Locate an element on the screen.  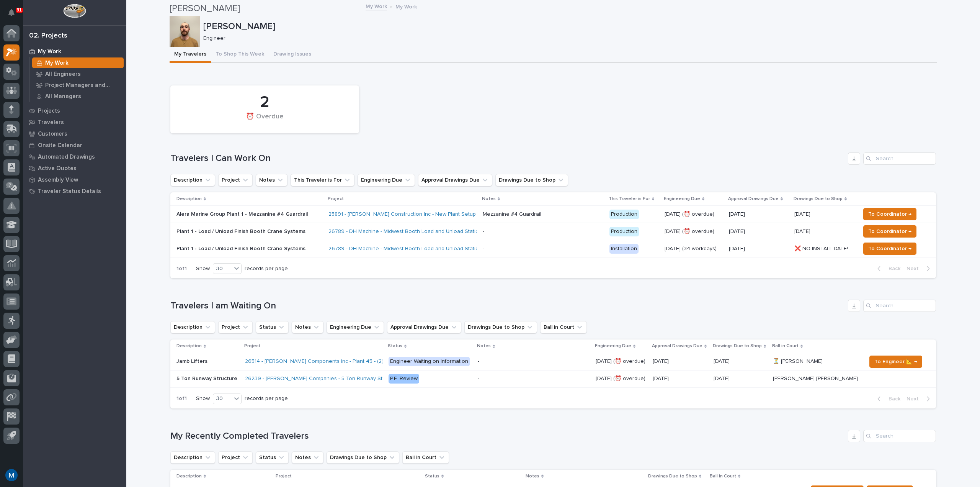
p: Project Managers and Engineers is located at coordinates (83, 85).